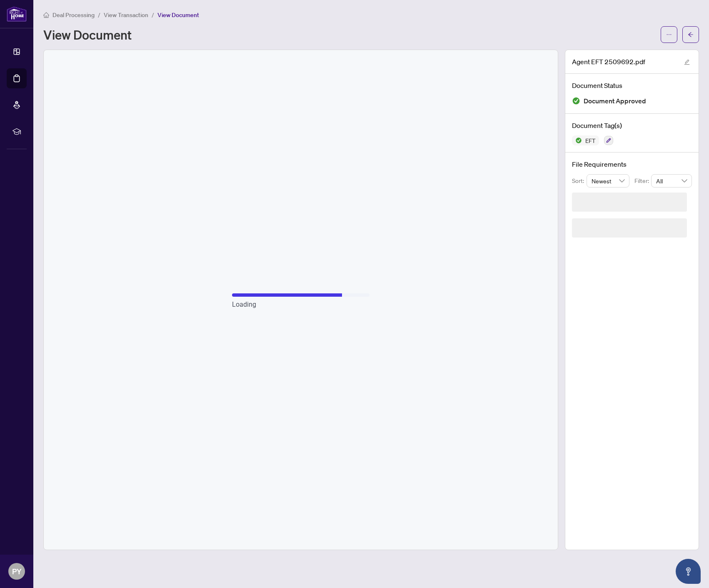 This screenshot has width=709, height=588. What do you see at coordinates (178, 15) in the screenshot?
I see `span: View Document` at bounding box center [178, 15].